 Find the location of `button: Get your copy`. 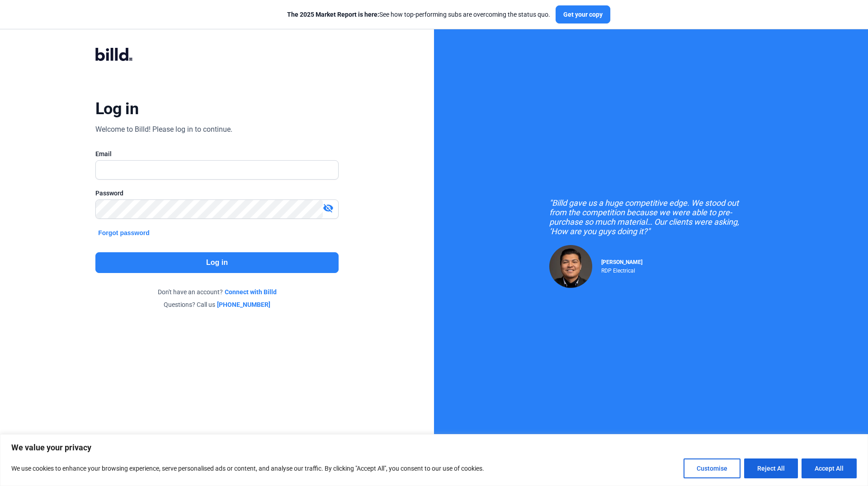

button: Get your copy is located at coordinates (582, 14).